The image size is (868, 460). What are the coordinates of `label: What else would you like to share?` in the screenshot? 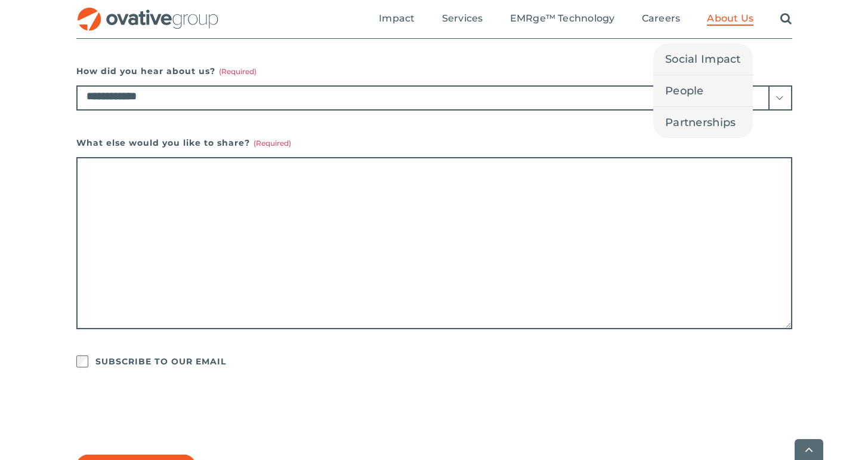 It's located at (434, 143).